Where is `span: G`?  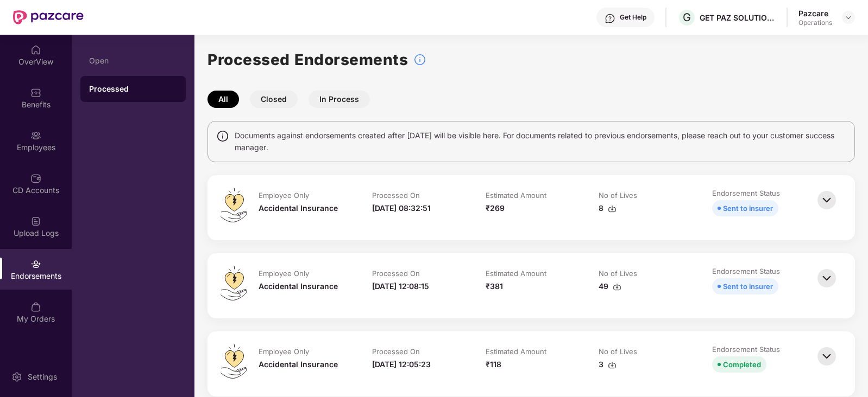 span: G is located at coordinates (687, 17).